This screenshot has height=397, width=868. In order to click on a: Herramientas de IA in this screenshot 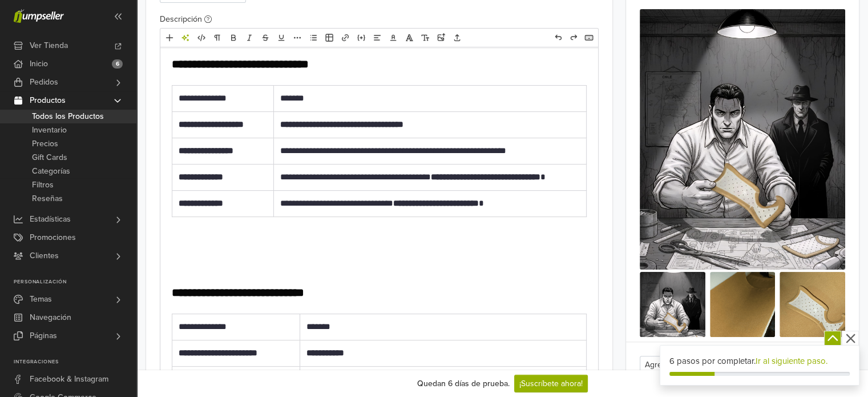, I will do `click(186, 38)`.